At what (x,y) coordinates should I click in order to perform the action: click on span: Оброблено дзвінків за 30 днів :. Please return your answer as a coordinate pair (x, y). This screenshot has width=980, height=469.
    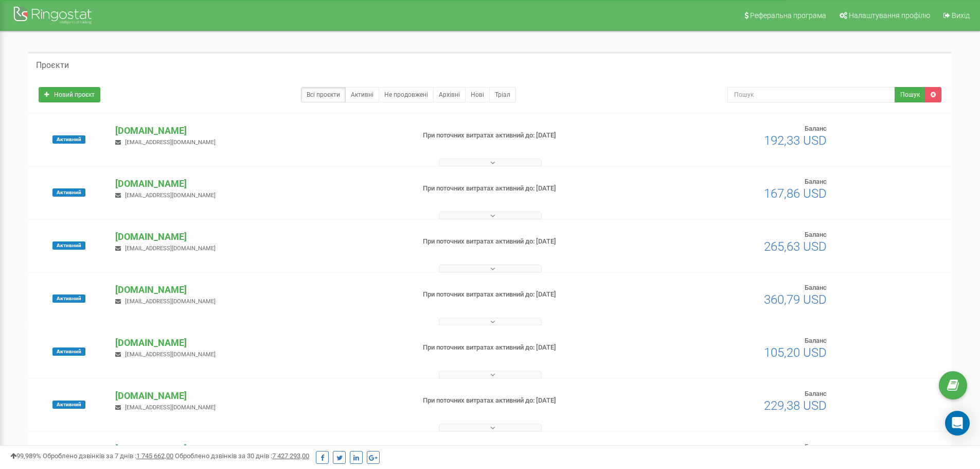
    Looking at the image, I should click on (242, 456).